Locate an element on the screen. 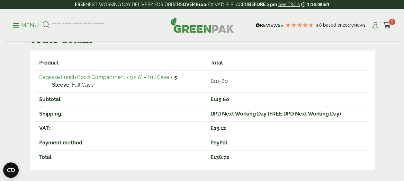 Image resolution: width=404 pixels, height=181 pixels. img: GreenPak Supplies is located at coordinates (202, 25).